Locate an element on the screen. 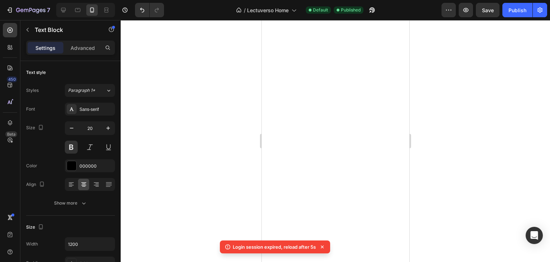  span: Default is located at coordinates (321, 10).